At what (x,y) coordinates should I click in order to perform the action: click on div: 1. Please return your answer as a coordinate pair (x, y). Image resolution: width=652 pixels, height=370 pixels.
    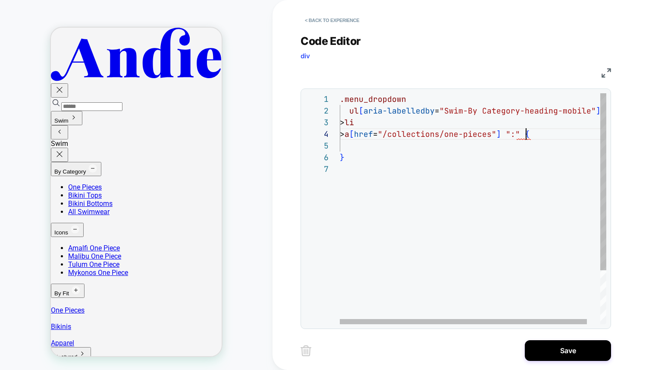
    Looking at the image, I should click on (317, 99).